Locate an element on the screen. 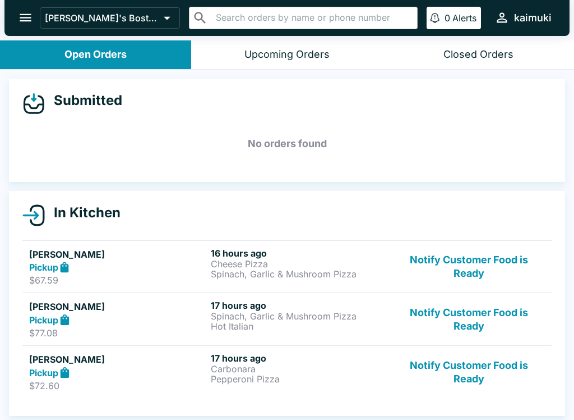 The width and height of the screenshot is (574, 420). button: open drawer is located at coordinates (25, 17).